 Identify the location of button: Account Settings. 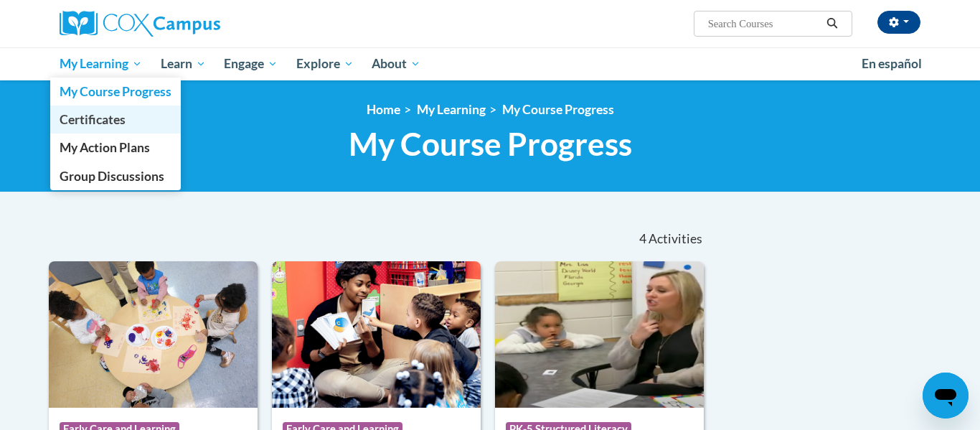
(899, 22).